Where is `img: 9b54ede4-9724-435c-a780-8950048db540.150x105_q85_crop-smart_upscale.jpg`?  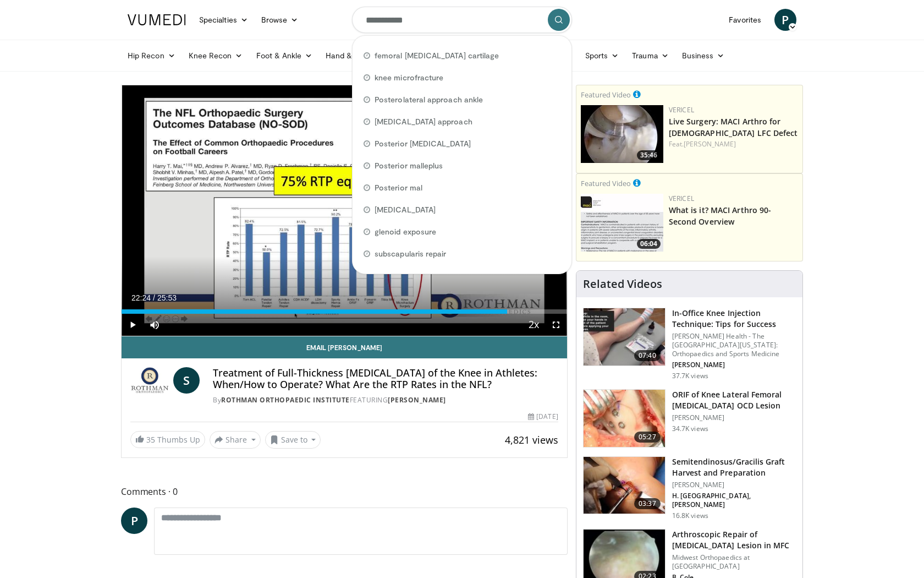 img: 9b54ede4-9724-435c-a780-8950048db540.150x105_q85_crop-smart_upscale.jpg is located at coordinates (624, 337).